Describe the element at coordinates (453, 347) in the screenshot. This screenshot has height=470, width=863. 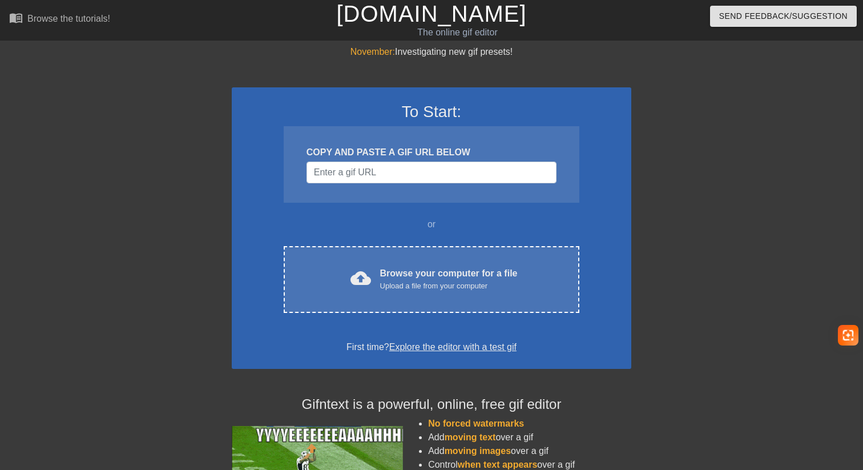
I see `a: Explore the editor with a test gif` at that location.